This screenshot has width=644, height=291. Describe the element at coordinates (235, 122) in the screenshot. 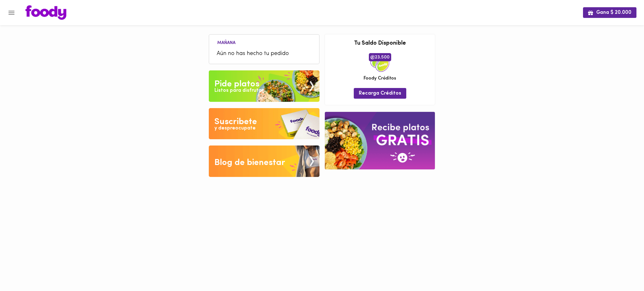

I see `div: Suscribete` at that location.